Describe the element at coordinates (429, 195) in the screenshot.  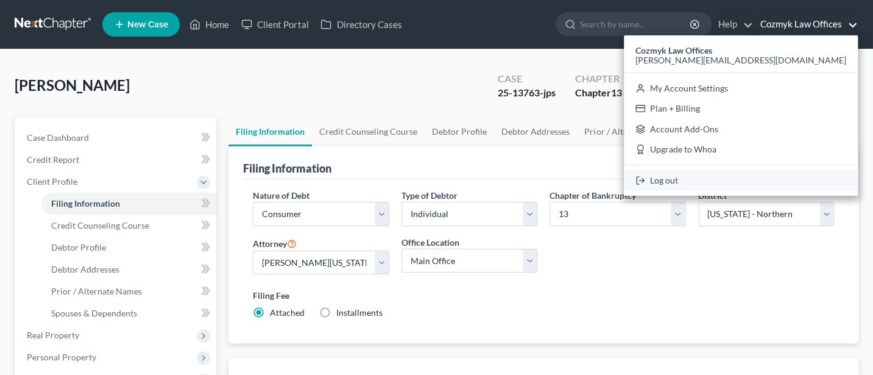
I see `label: Type of Debtor` at that location.